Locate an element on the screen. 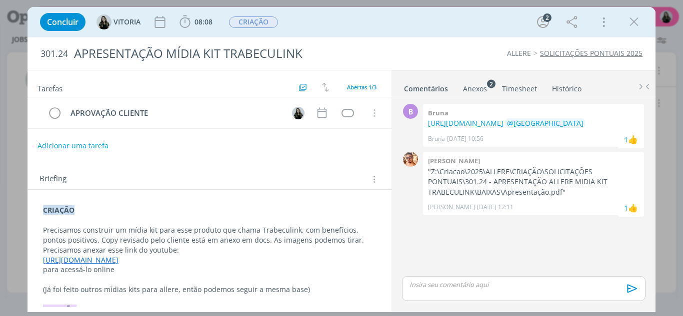  button: Adicionar uma tarefa is located at coordinates (73, 146).